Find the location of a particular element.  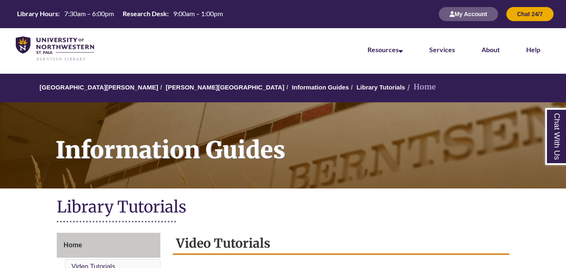

img: UNWSP Library Logo is located at coordinates (55, 49).